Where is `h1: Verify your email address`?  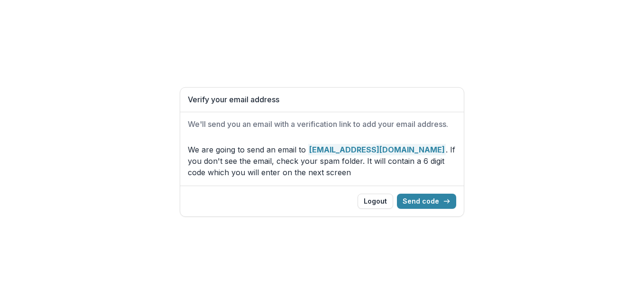
h1: Verify your email address is located at coordinates (322, 100).